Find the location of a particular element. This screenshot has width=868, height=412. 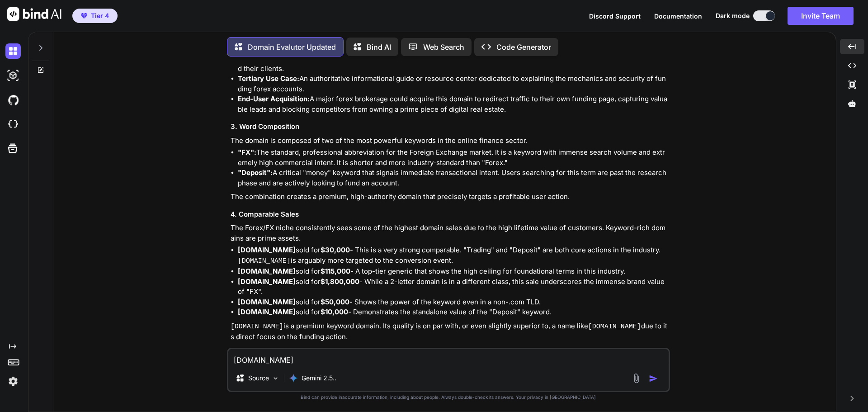

button: Documentation is located at coordinates (678, 16).